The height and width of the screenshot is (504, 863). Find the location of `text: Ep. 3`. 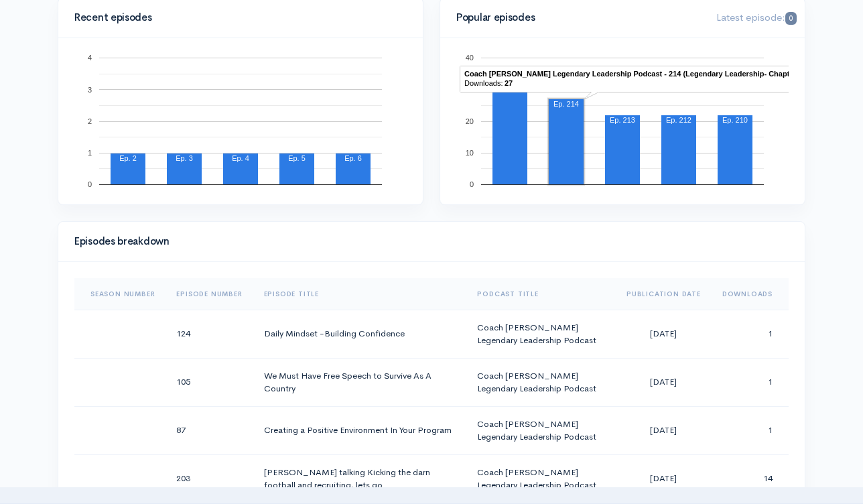

text: Ep. 3 is located at coordinates (185, 158).